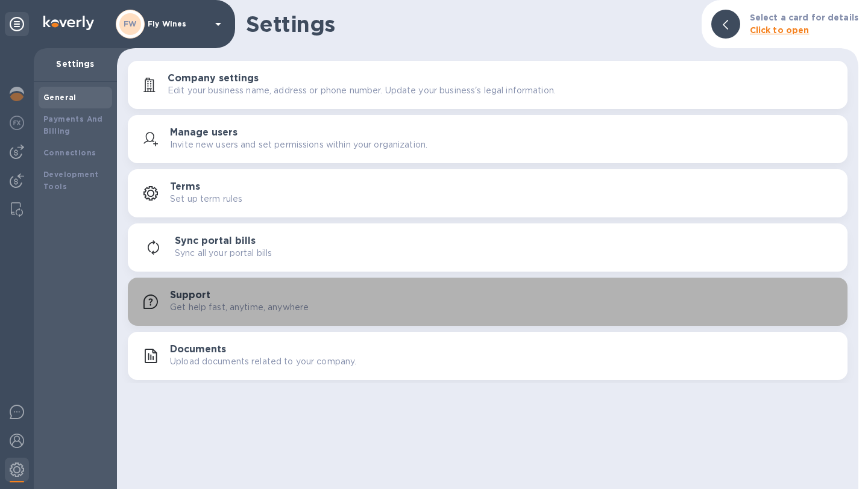 The height and width of the screenshot is (489, 868). Describe the element at coordinates (206, 199) in the screenshot. I see `p: Set up term rules` at that location.